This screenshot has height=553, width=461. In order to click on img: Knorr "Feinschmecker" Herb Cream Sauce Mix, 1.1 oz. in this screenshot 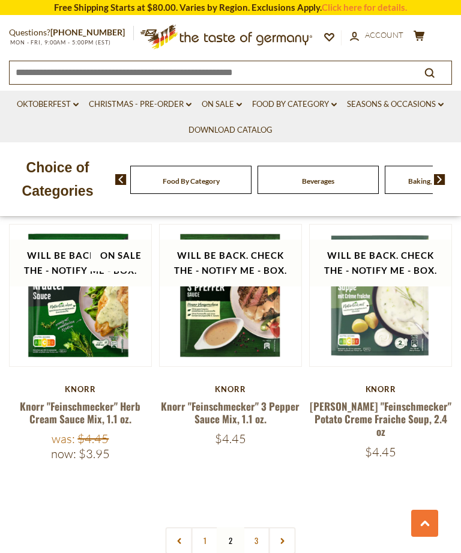, I will do `click(81, 296)`.